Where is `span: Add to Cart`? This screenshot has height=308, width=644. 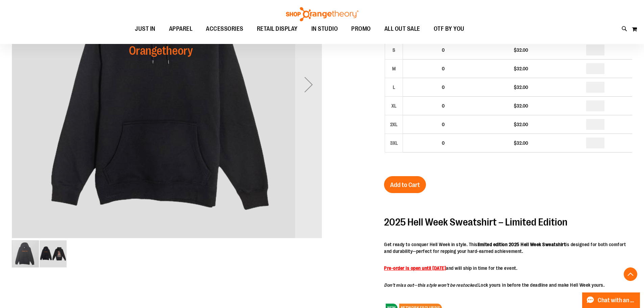
span: Add to Cart is located at coordinates (405, 185).